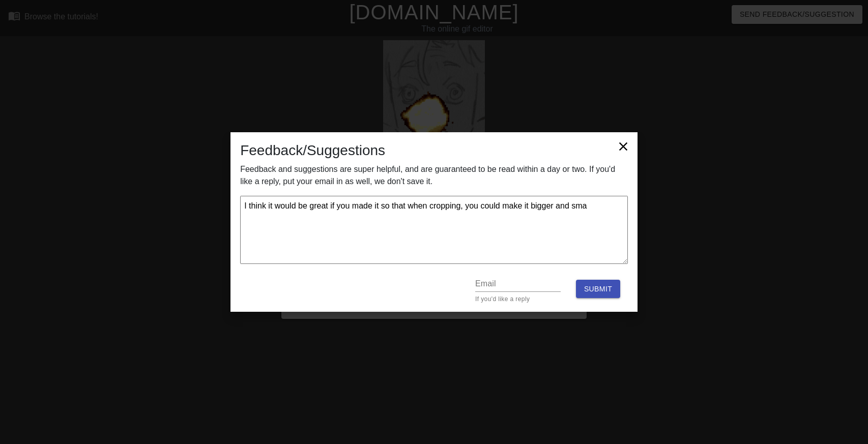 The width and height of the screenshot is (868, 444). I want to click on h3: Feedback/Suggestions, so click(434, 151).